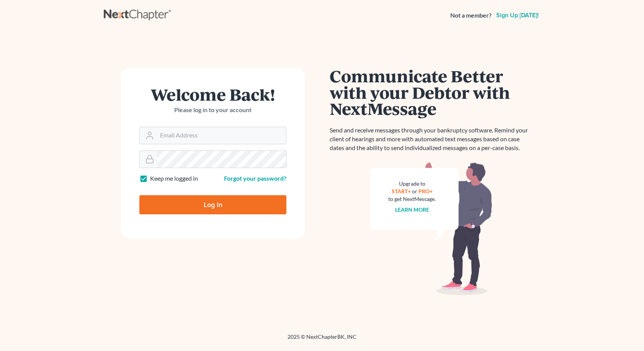 The width and height of the screenshot is (644, 351). Describe the element at coordinates (221, 135) in the screenshot. I see `input: Email Address` at that location.